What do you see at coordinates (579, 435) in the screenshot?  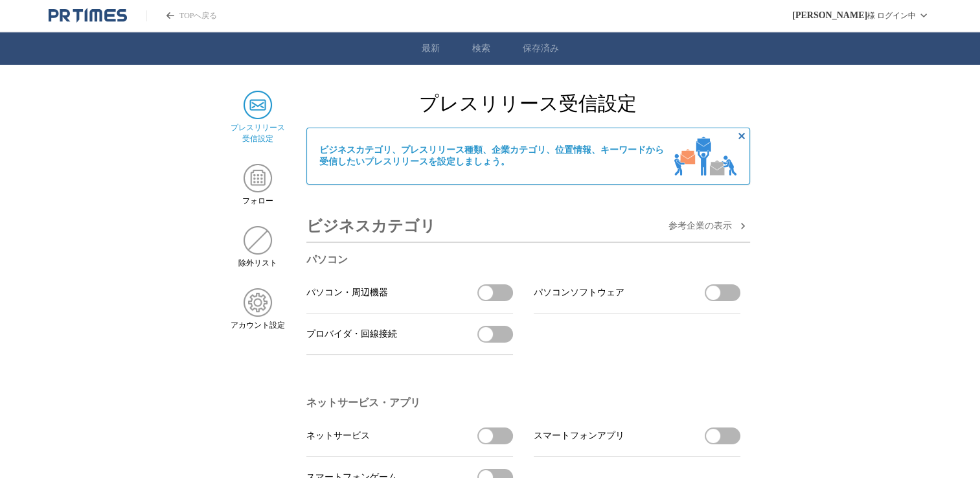 I see `span: スマートフォンアプリ` at bounding box center [579, 435].